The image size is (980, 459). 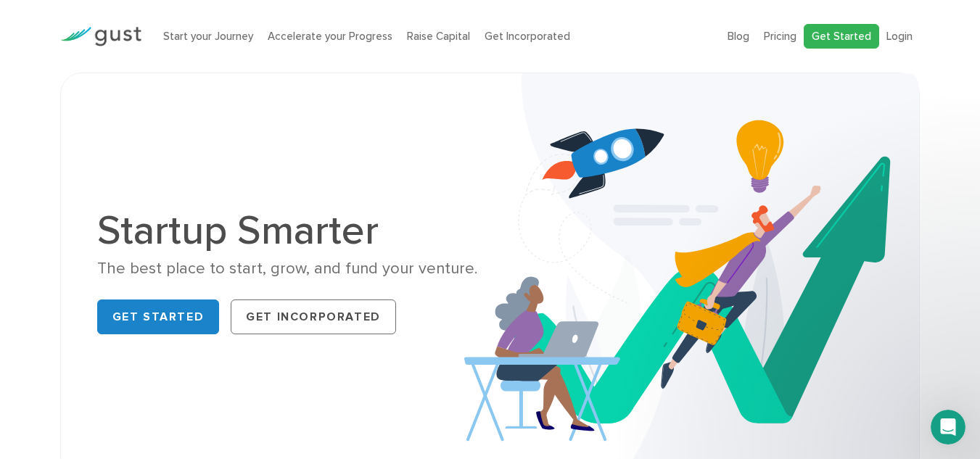 What do you see at coordinates (438, 36) in the screenshot?
I see `a: Raise Capital` at bounding box center [438, 36].